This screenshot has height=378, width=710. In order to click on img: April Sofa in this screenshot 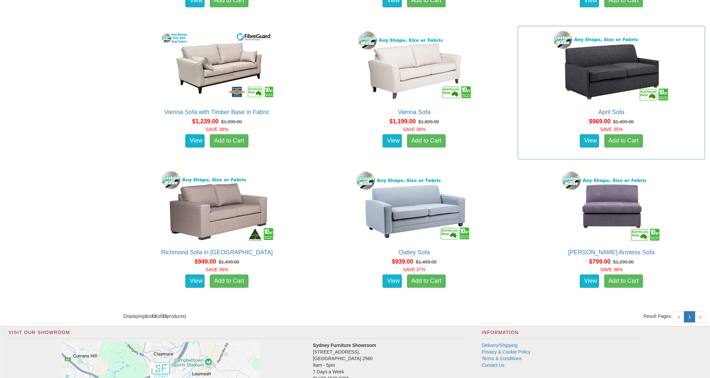, I will do `click(612, 66)`.